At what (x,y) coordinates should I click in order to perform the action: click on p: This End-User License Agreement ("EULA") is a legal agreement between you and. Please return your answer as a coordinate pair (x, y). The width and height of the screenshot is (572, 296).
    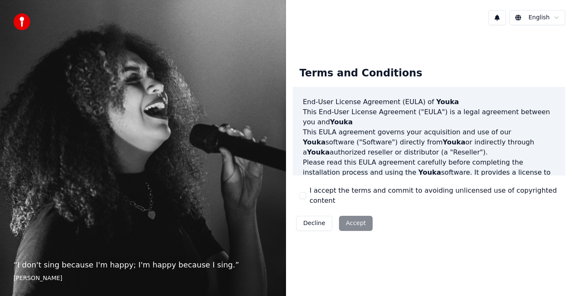
    Looking at the image, I should click on (429, 117).